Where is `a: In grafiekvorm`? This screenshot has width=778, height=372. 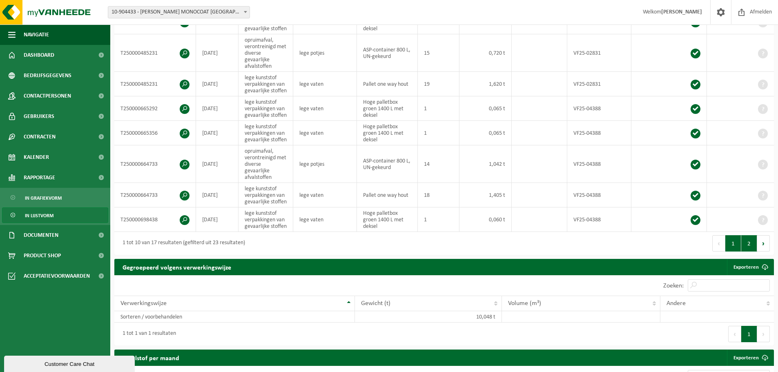 a: In grafiekvorm is located at coordinates (55, 198).